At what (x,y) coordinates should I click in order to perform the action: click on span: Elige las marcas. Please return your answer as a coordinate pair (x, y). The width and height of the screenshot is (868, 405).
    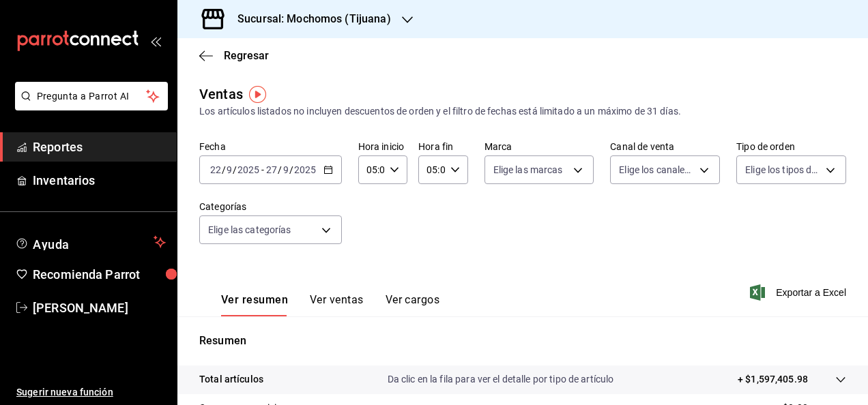
    Looking at the image, I should click on (528, 170).